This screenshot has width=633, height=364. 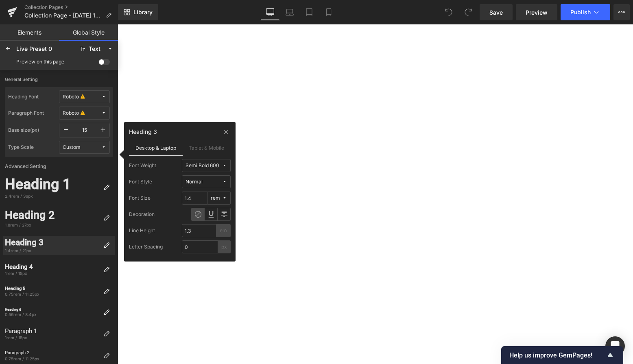 I want to click on div: Heading 2, so click(x=53, y=215).